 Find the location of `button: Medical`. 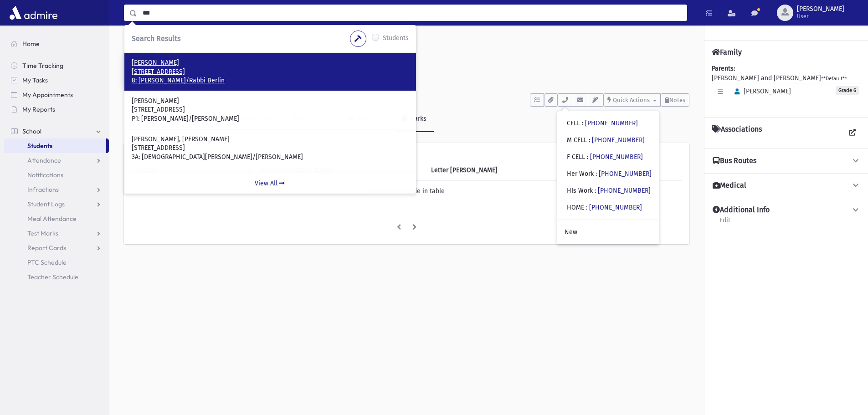

button: Medical is located at coordinates (786, 185).